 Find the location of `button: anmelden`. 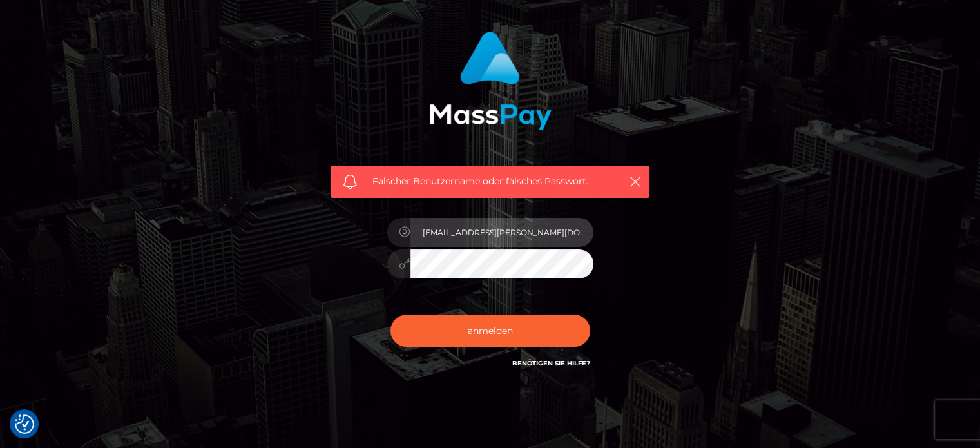

button: anmelden is located at coordinates (490, 331).